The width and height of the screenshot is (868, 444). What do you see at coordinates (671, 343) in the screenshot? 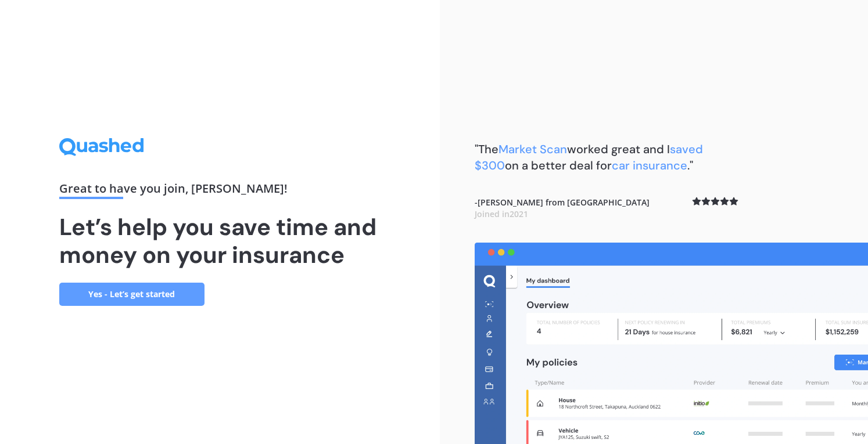
I see `img: dashboard.webp` at bounding box center [671, 343].